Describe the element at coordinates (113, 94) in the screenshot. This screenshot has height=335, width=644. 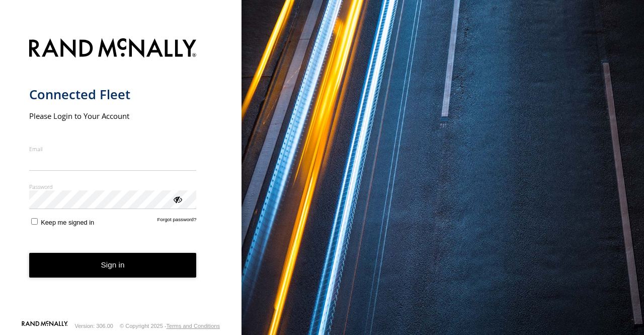
I see `h1: Connected Fleet` at that location.